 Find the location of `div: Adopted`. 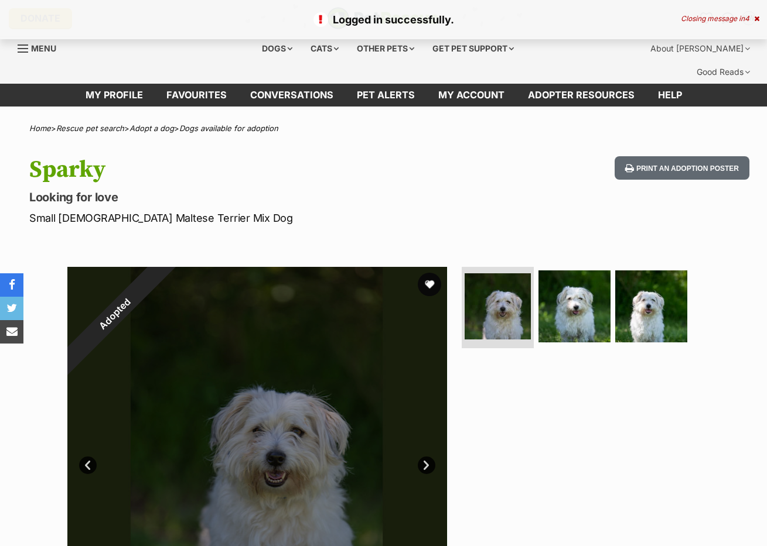

div: Adopted is located at coordinates (114, 314).